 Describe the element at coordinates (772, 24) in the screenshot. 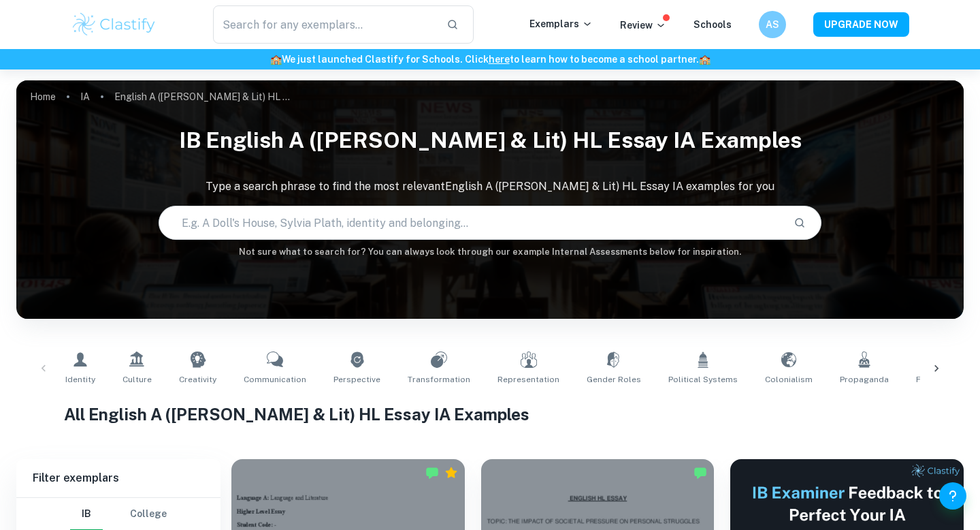

I see `h6: AS` at that location.